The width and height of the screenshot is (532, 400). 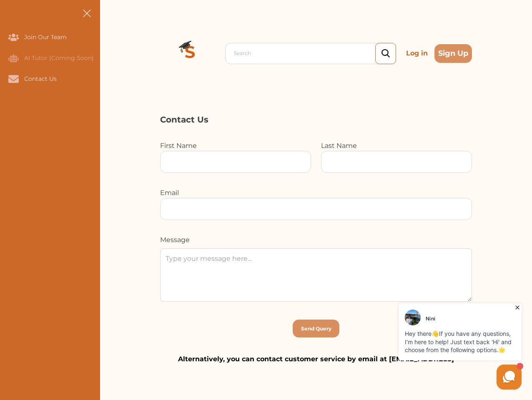 I want to click on i: 1, so click(x=123, y=65).